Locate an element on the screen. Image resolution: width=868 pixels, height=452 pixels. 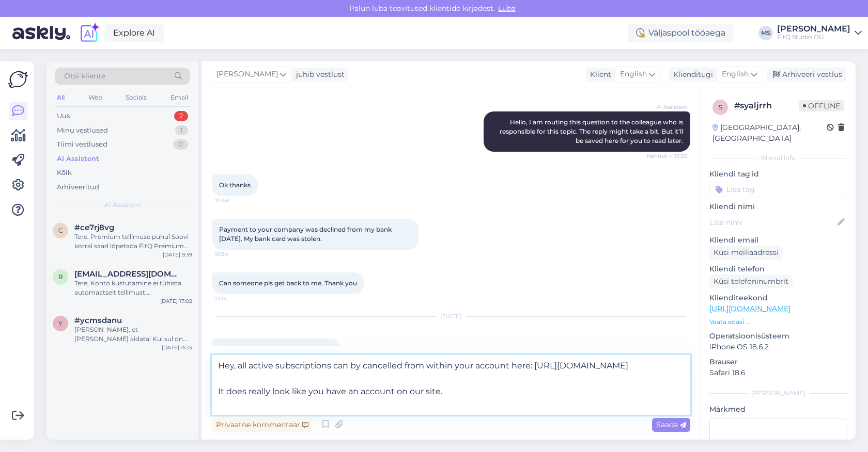
div: Email is located at coordinates (179, 97).